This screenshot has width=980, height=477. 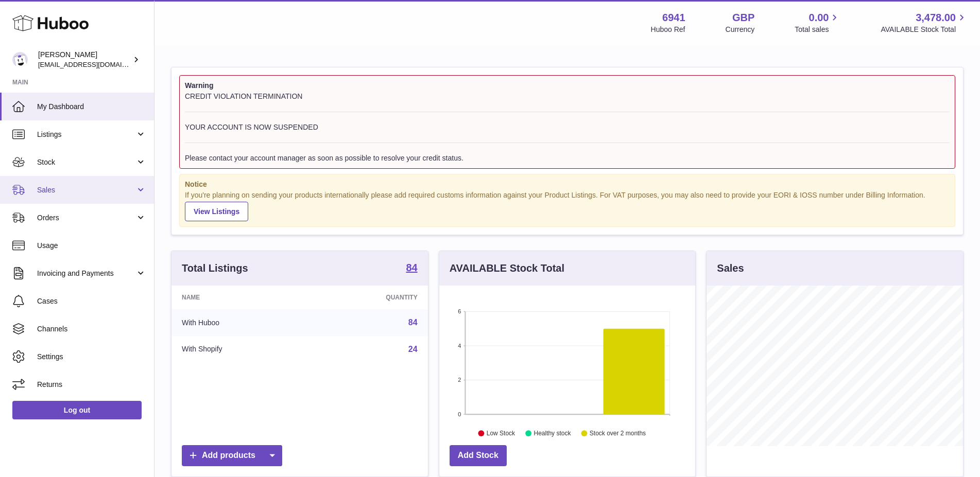 What do you see at coordinates (507, 268) in the screenshot?
I see `h3: AVAILABLE Stock Total` at bounding box center [507, 268].